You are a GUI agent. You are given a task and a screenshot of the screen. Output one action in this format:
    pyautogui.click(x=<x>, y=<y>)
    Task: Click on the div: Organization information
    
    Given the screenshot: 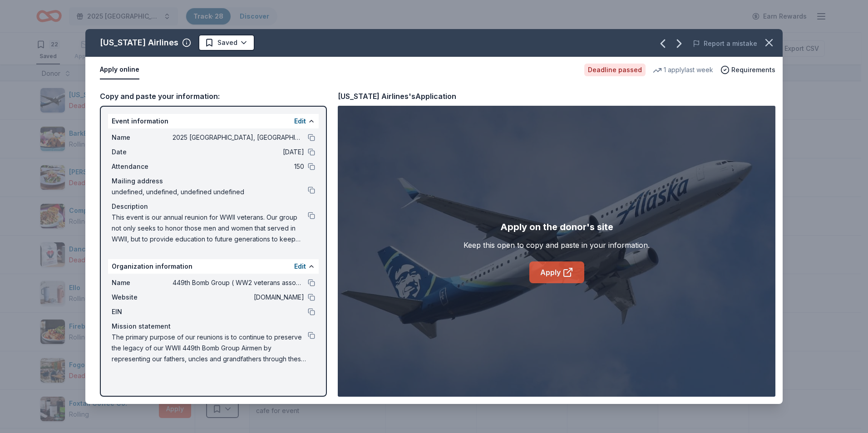 What is the action you would take?
    pyautogui.click(x=213, y=266)
    